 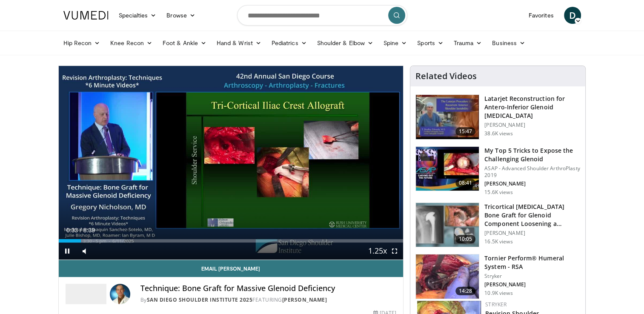 What do you see at coordinates (447, 169) in the screenshot?
I see `img: b61a968a-1fa8-450f-8774-24c9f99181bb.150x105_q85_crop-smart_upscale.jpg` at bounding box center [447, 169].